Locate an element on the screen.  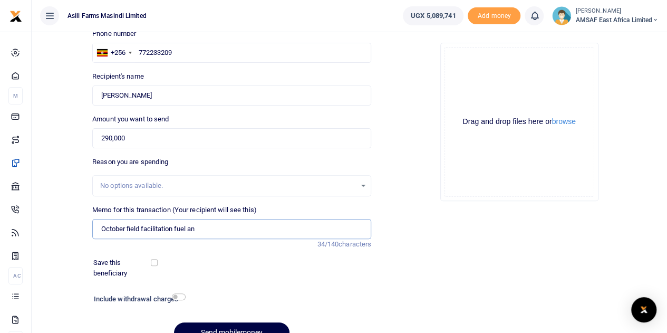
div: +256 is located at coordinates (118, 53).